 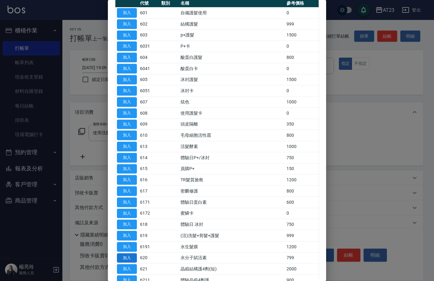 I want to click on td: TR髮質搶救, so click(x=232, y=180).